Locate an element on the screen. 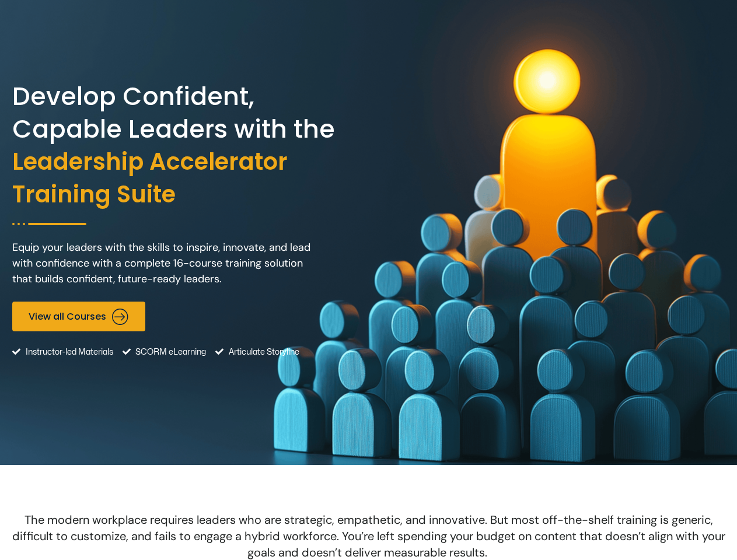 The image size is (737, 560). span: Instructor-led Materials is located at coordinates (68, 352).